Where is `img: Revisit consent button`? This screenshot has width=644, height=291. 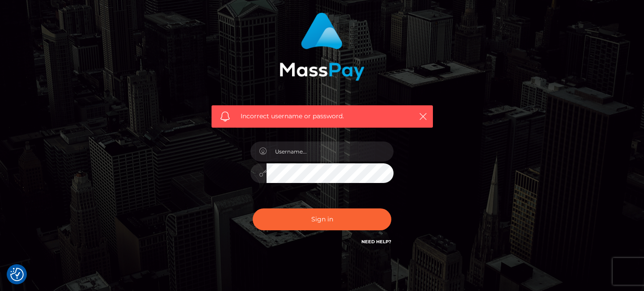 img: Revisit consent button is located at coordinates (17, 275).